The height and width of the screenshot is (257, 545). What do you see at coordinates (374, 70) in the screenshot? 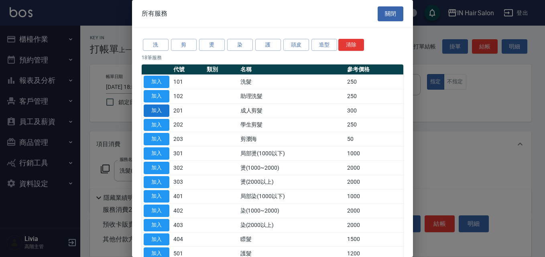
I see `th: 參考價格` at bounding box center [374, 70].